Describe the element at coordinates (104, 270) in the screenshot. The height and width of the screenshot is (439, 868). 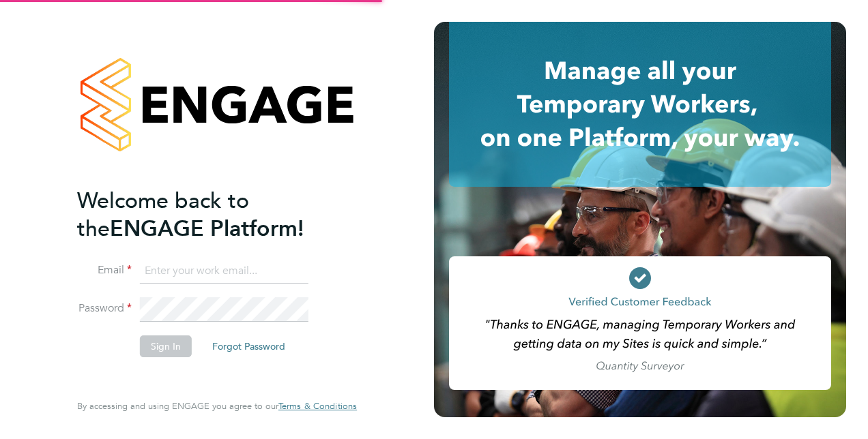
I see `label: Email` at that location.